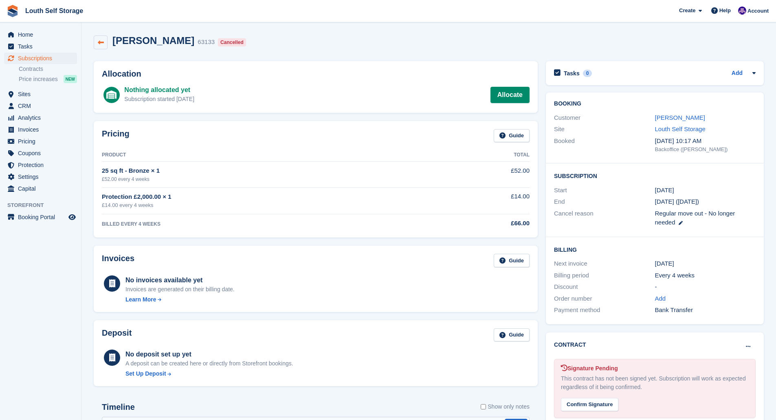 The height and width of the screenshot is (420, 776). What do you see at coordinates (48, 69) in the screenshot?
I see `a: Contracts` at bounding box center [48, 69].